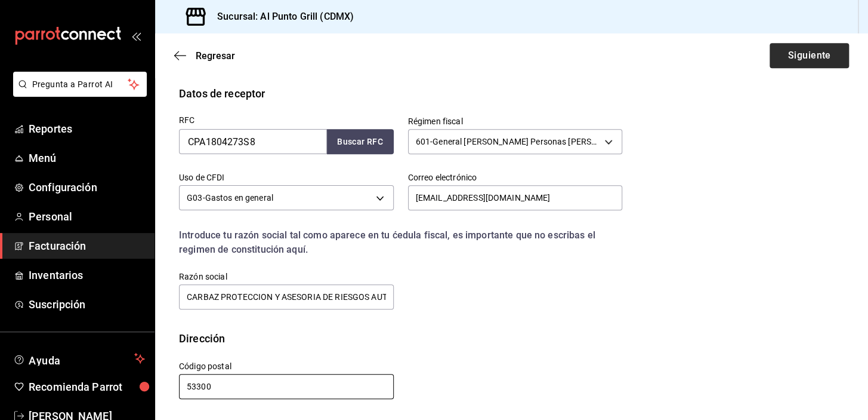 This screenshot has width=868, height=420. I want to click on span: Pregunta a Parrot AI, so click(80, 84).